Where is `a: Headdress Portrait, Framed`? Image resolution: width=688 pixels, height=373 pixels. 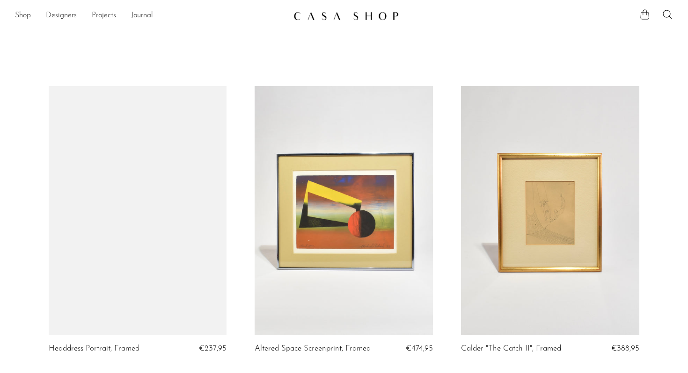 a: Headdress Portrait, Framed is located at coordinates (94, 349).